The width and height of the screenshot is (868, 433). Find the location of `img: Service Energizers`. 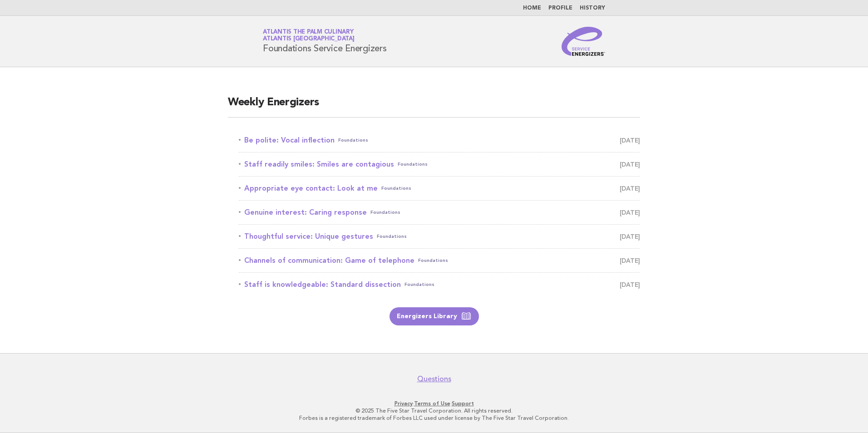

img: Service Energizers is located at coordinates (583, 41).